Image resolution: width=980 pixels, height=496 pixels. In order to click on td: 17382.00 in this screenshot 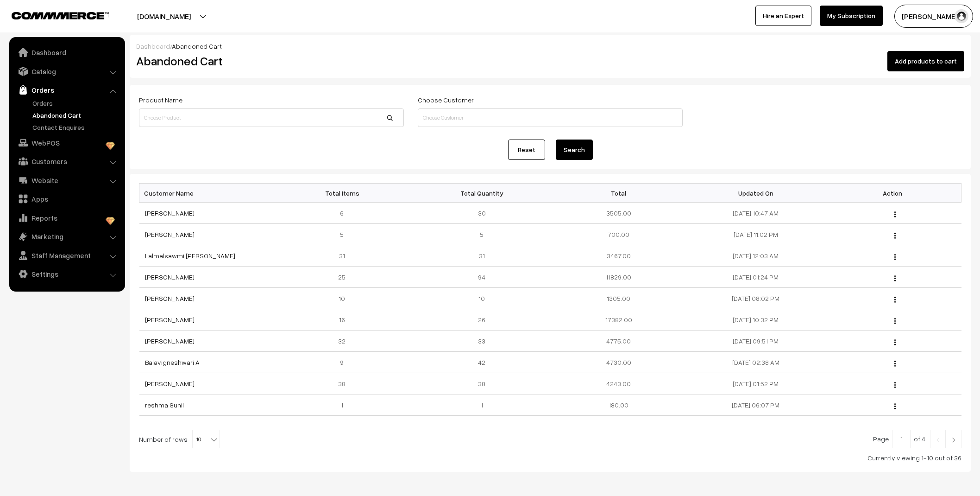, I will do `click(619, 320)`.